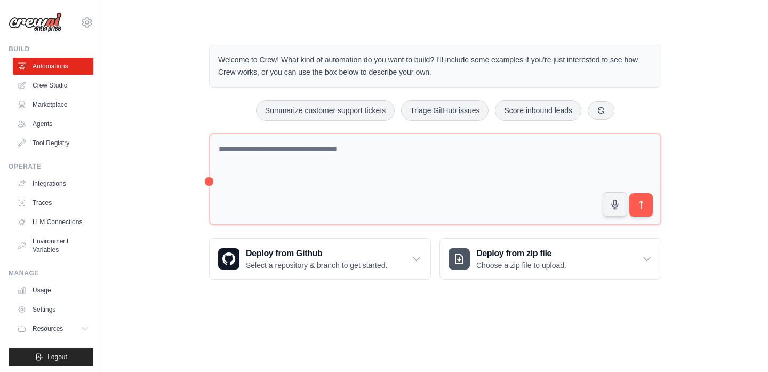 The height and width of the screenshot is (372, 768). Describe the element at coordinates (53, 290) in the screenshot. I see `a: Usage` at that location.